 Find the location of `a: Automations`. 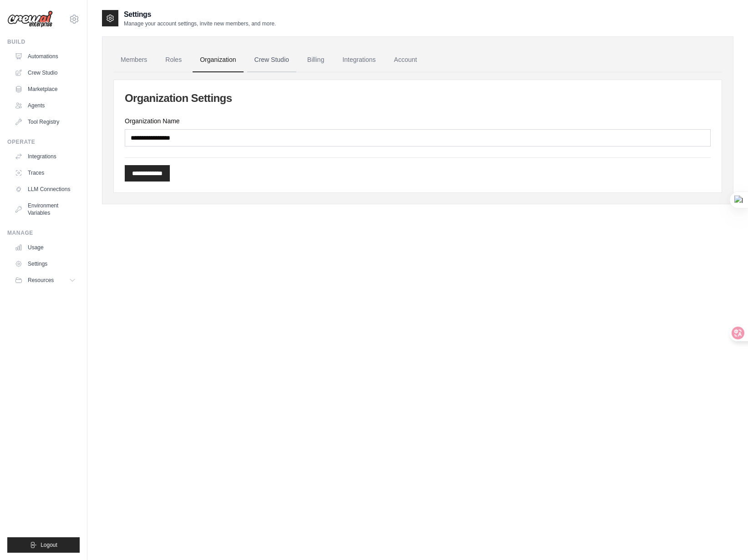

a: Automations is located at coordinates (45, 56).